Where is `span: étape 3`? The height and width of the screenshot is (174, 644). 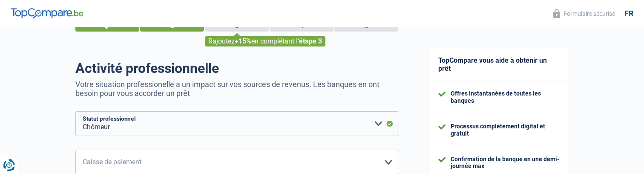 span: étape 3 is located at coordinates (310, 41).